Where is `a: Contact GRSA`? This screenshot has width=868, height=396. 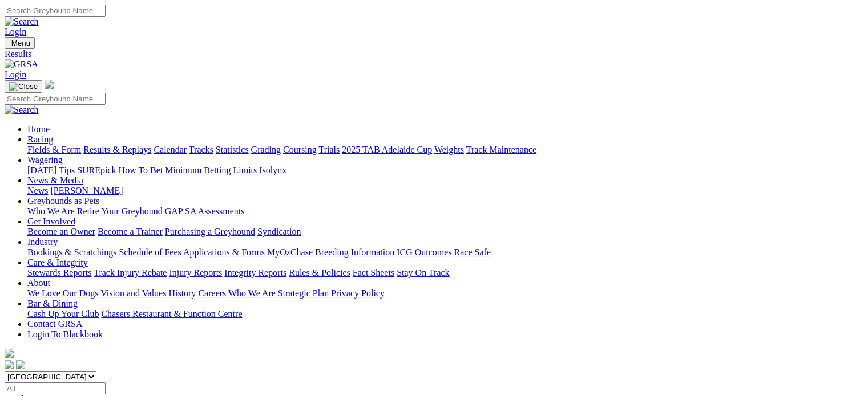
a: Contact GRSA is located at coordinates (55, 324).